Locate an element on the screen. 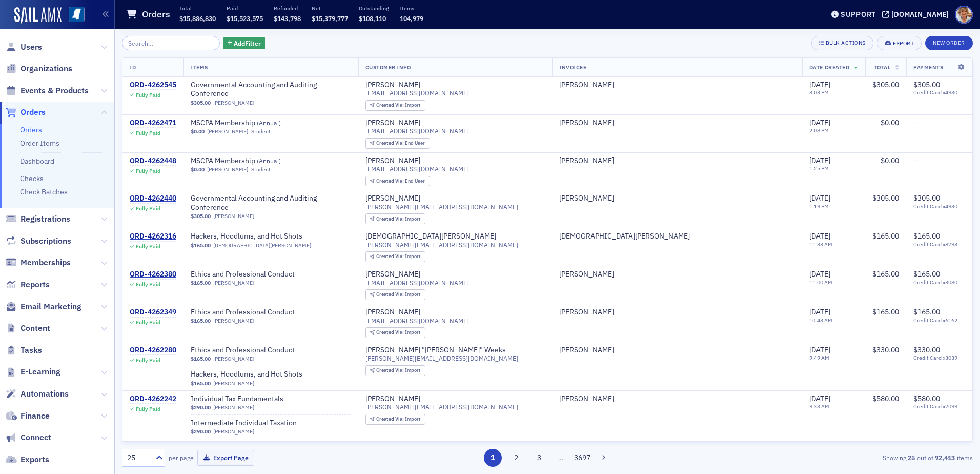 The height and width of the screenshot is (474, 980). p: Refunded is located at coordinates (287, 8).